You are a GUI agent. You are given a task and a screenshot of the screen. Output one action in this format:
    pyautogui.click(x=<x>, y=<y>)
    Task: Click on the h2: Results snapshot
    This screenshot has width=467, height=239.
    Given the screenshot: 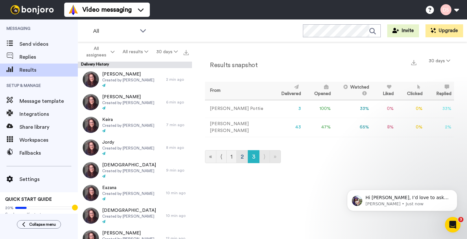 What is the action you would take?
    pyautogui.click(x=231, y=65)
    